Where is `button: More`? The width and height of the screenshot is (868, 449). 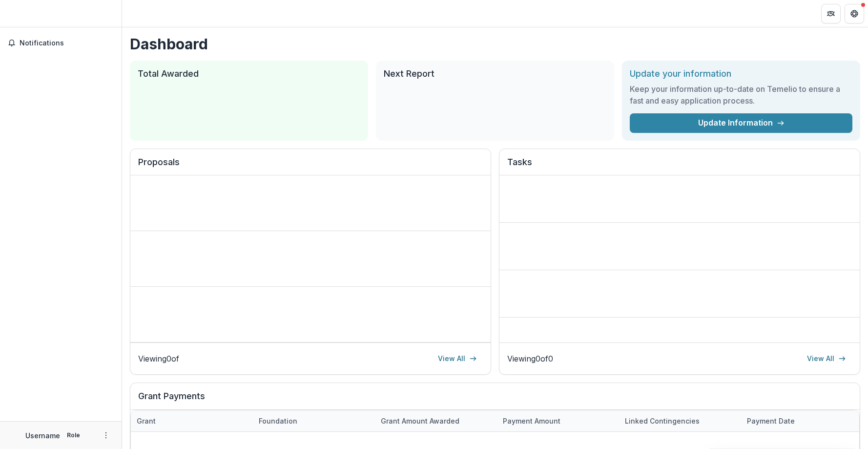
button: More is located at coordinates (106, 436).